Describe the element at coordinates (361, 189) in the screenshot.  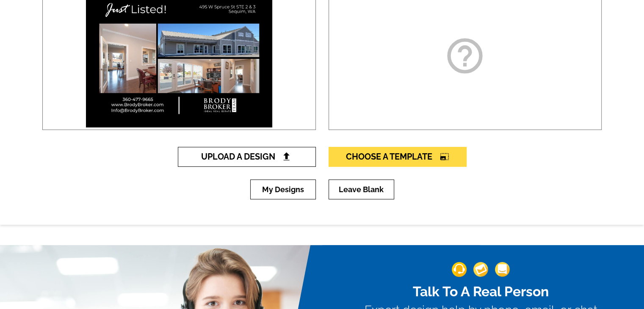
I see `a: Leave Blank` at that location.